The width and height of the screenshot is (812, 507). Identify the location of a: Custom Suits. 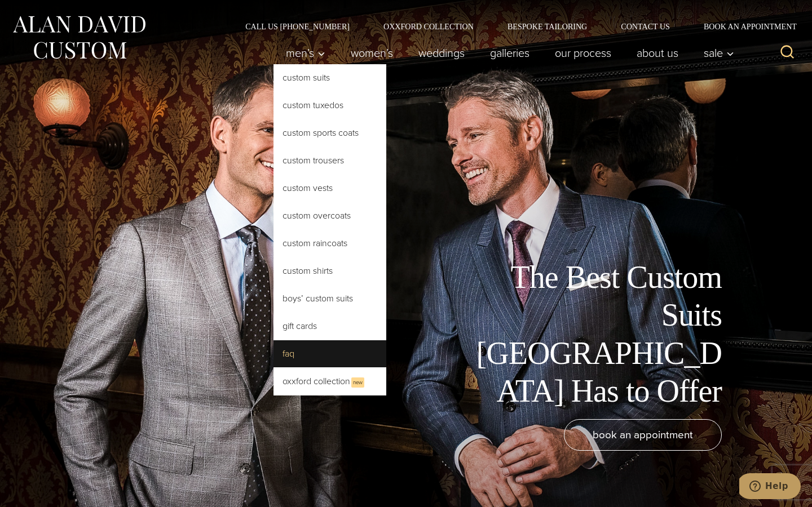
(330, 78).